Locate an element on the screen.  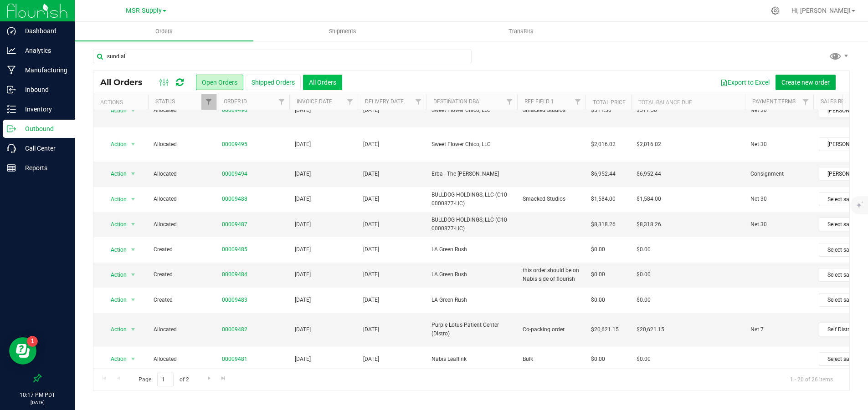
a: 00009483 is located at coordinates (234, 301).